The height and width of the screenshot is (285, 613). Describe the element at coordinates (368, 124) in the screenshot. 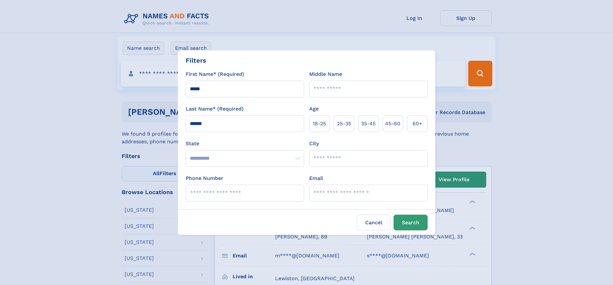

I see `span: 35‑45` at that location.